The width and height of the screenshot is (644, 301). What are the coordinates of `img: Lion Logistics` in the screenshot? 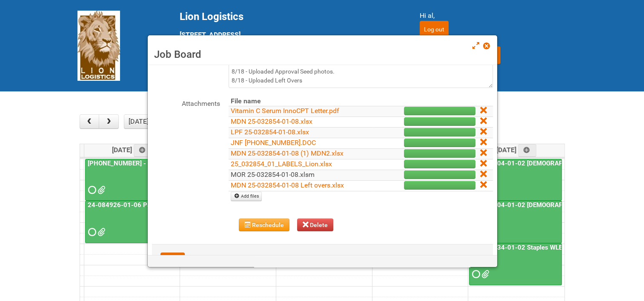 It's located at (99, 46).